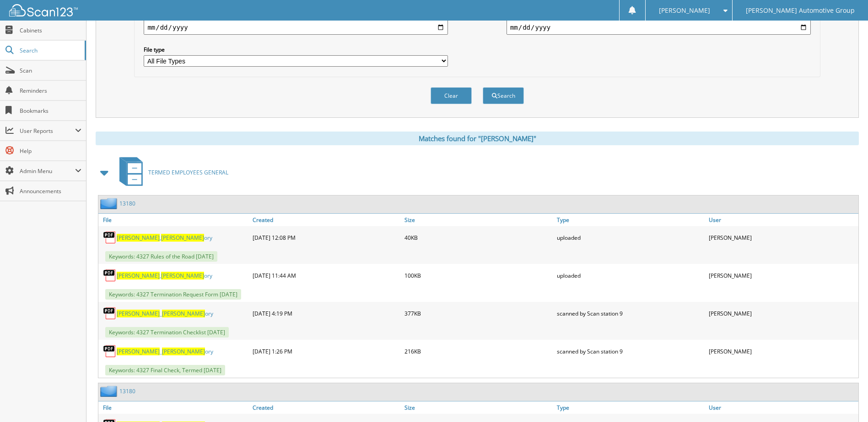 This screenshot has height=422, width=868. What do you see at coordinates (171, 172) in the screenshot?
I see `a: TERMED EMPLOYEES GENERAL` at bounding box center [171, 172].